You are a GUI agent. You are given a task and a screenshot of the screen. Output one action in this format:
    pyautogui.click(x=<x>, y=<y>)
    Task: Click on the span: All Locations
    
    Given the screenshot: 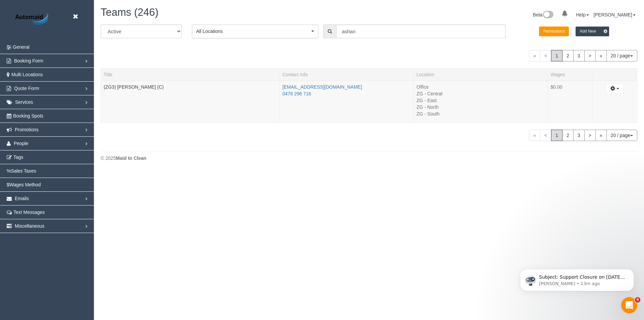 What is the action you would take?
    pyautogui.click(x=253, y=31)
    